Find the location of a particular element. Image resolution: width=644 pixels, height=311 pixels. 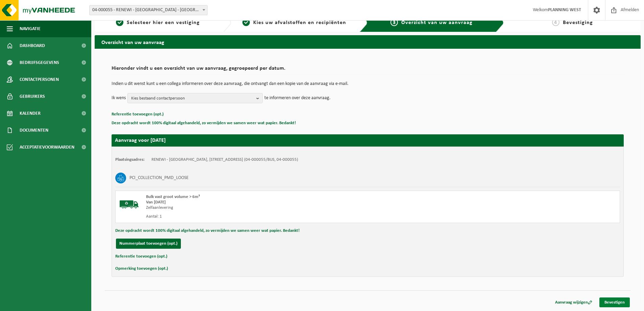

p: Ik wens is located at coordinates (118, 98).